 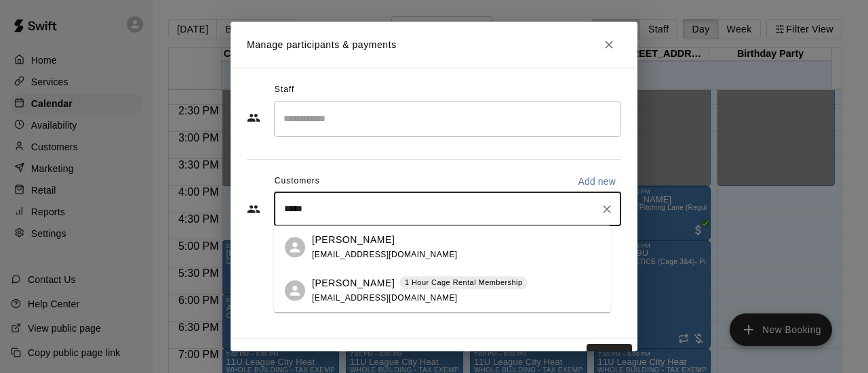 What do you see at coordinates (254, 209) in the screenshot?
I see `svg: Customers` at bounding box center [254, 209].